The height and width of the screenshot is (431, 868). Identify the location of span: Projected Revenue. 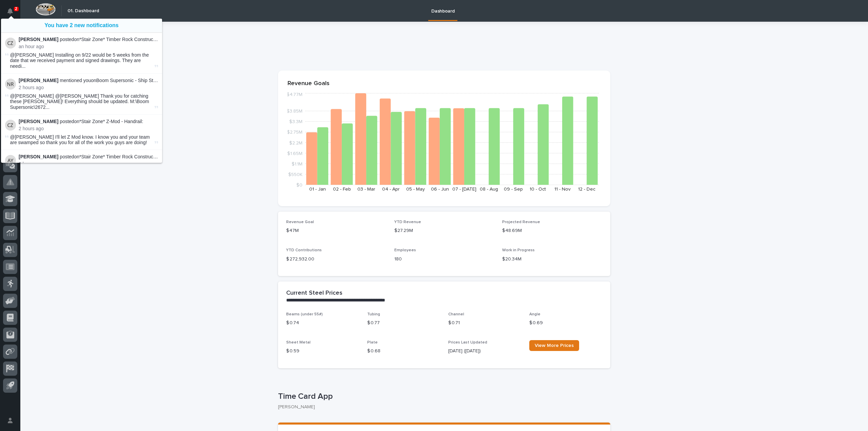
(521, 222).